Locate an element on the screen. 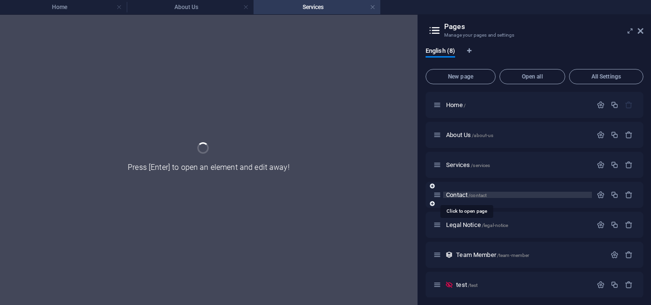  span: /contact is located at coordinates (477, 195).